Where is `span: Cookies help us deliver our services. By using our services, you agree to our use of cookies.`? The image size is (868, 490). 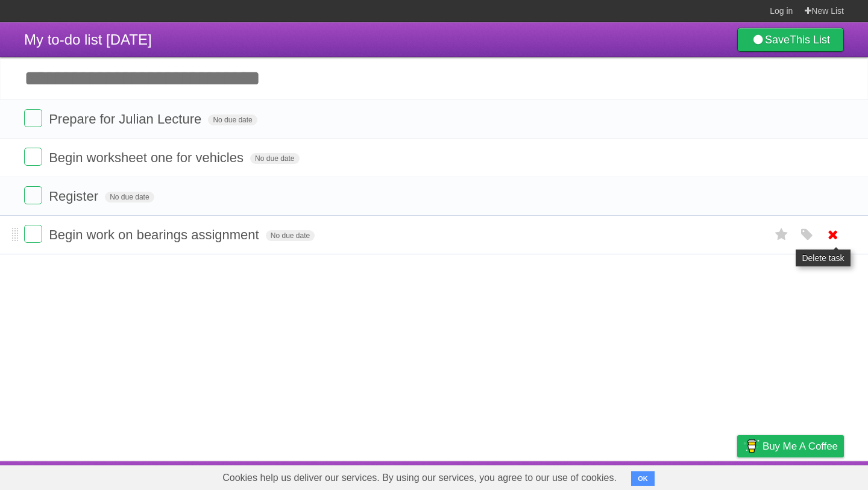 span: Cookies help us deliver our services. By using our services, you agree to our use of cookies. is located at coordinates (419, 478).